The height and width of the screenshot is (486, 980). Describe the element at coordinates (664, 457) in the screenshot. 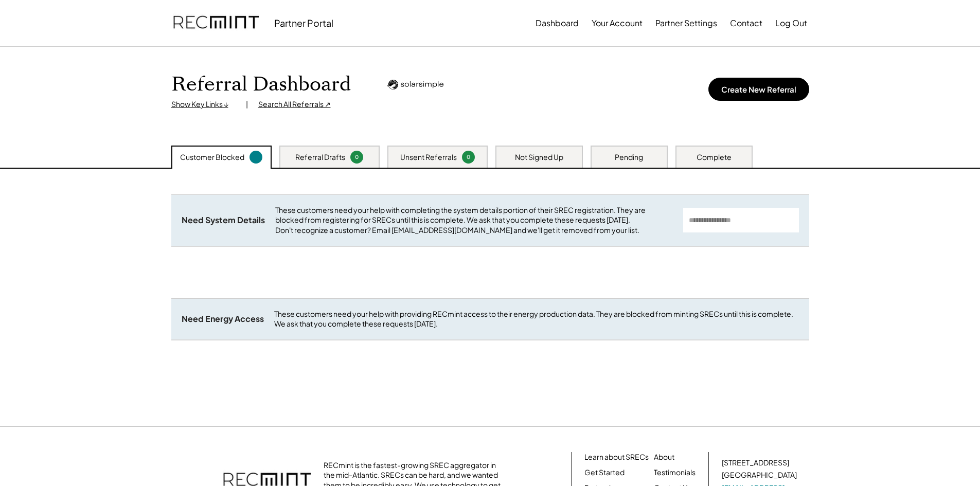

I see `a: About` at that location.